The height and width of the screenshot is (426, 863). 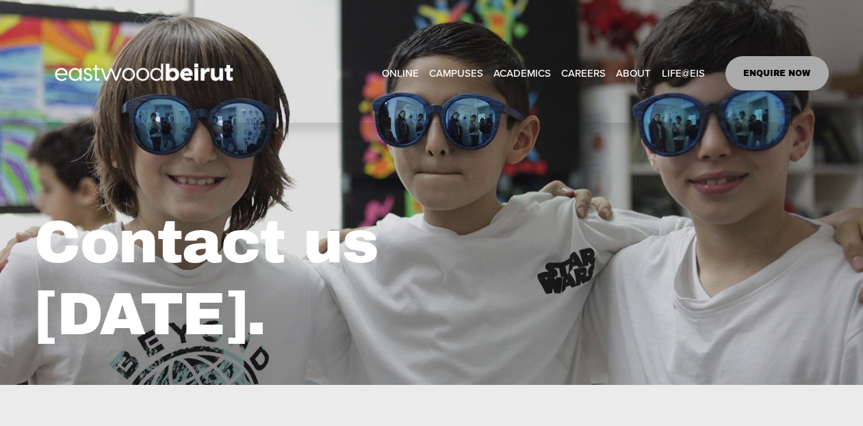 What do you see at coordinates (146, 73) in the screenshot?
I see `img: EastwoodIS Global Site` at bounding box center [146, 73].